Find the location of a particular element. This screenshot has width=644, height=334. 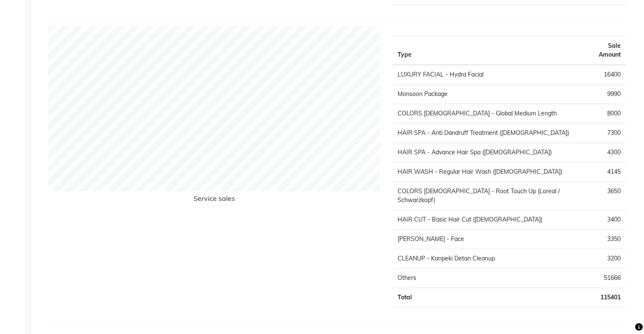

th: Sale Amount is located at coordinates (604, 51).